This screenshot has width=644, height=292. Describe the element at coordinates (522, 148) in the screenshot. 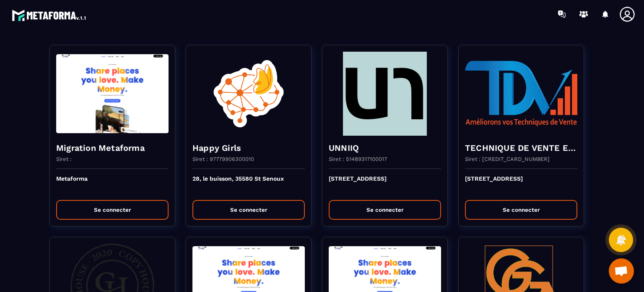

I see `h4: TECHNIQUE DE VENTE EDITION` at that location.